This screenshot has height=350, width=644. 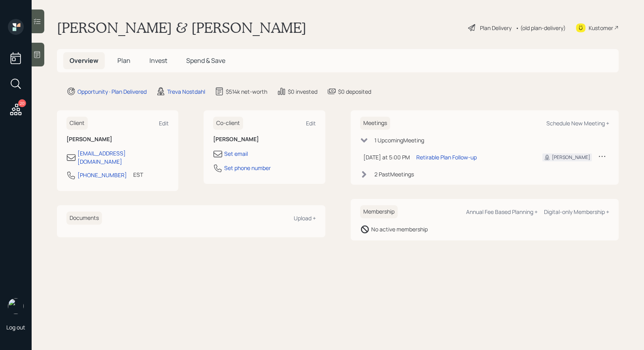 What do you see at coordinates (84, 61) in the screenshot?
I see `span: Overview` at bounding box center [84, 61].